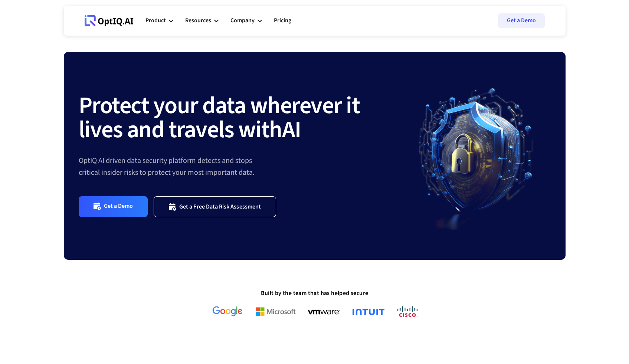  Describe the element at coordinates (219, 117) in the screenshot. I see `strong: Protect your data wherever it lives and travels with` at that location.